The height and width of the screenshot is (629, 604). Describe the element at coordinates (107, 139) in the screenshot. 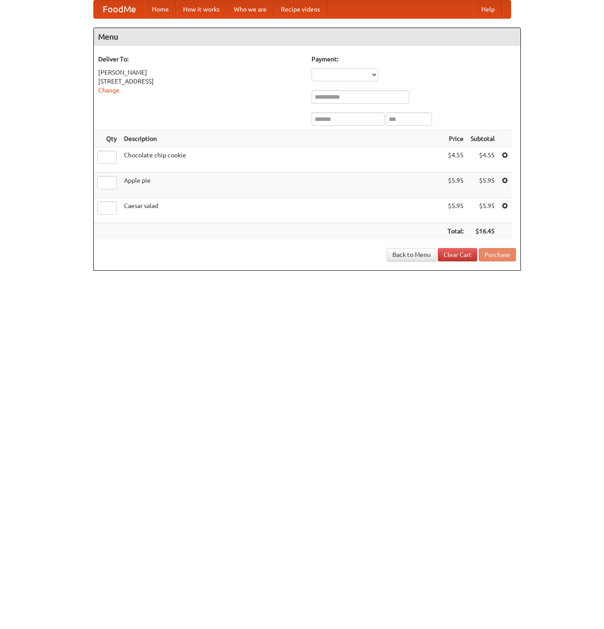

I see `th: Qty` at that location.